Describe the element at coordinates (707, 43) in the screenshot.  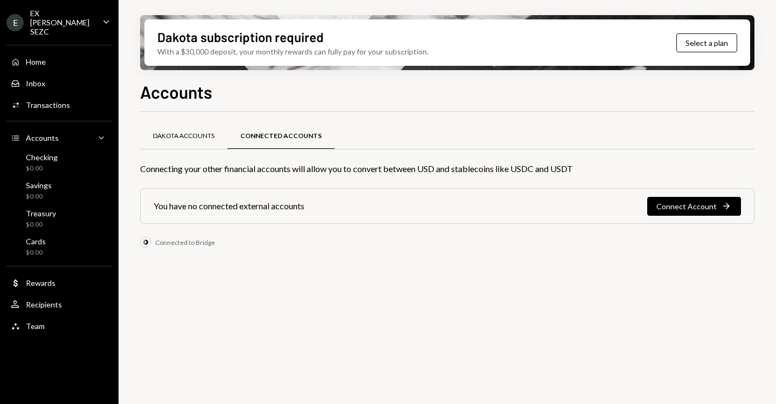
I see `button: Select a plan` at that location.